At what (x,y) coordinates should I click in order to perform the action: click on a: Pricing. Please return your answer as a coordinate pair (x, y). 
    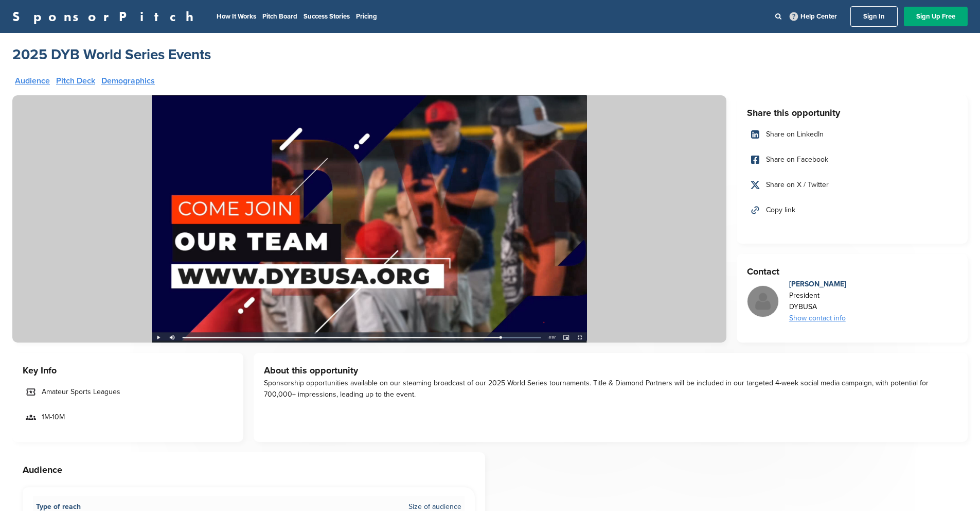
    Looking at the image, I should click on (366, 16).